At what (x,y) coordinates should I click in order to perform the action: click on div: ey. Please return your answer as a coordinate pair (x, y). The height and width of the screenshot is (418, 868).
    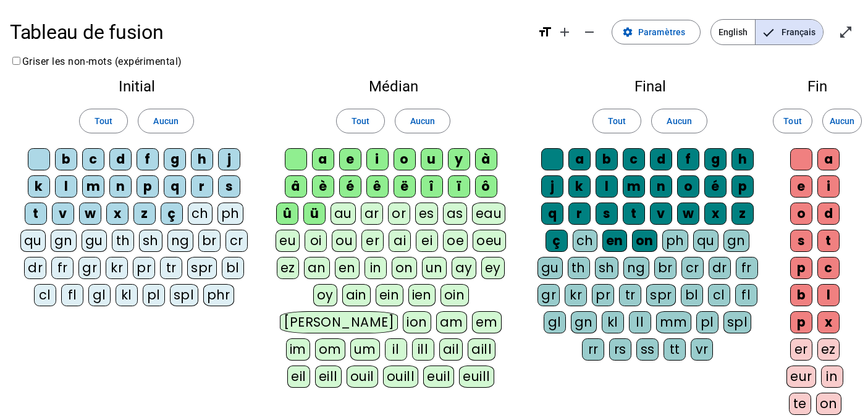
    Looking at the image, I should click on (493, 268).